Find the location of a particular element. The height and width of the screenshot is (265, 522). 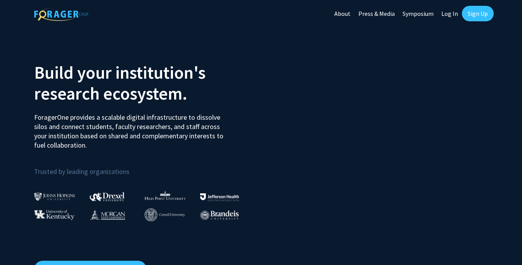

img: Drexel University is located at coordinates (107, 196).